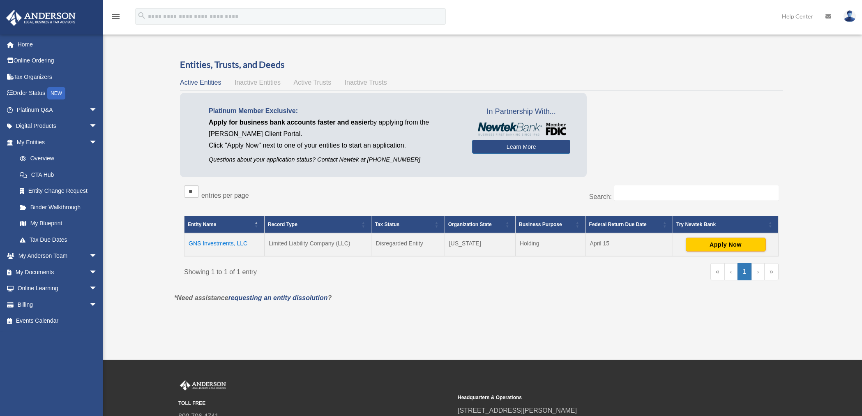  I want to click on span: Inactive Entities, so click(258, 82).